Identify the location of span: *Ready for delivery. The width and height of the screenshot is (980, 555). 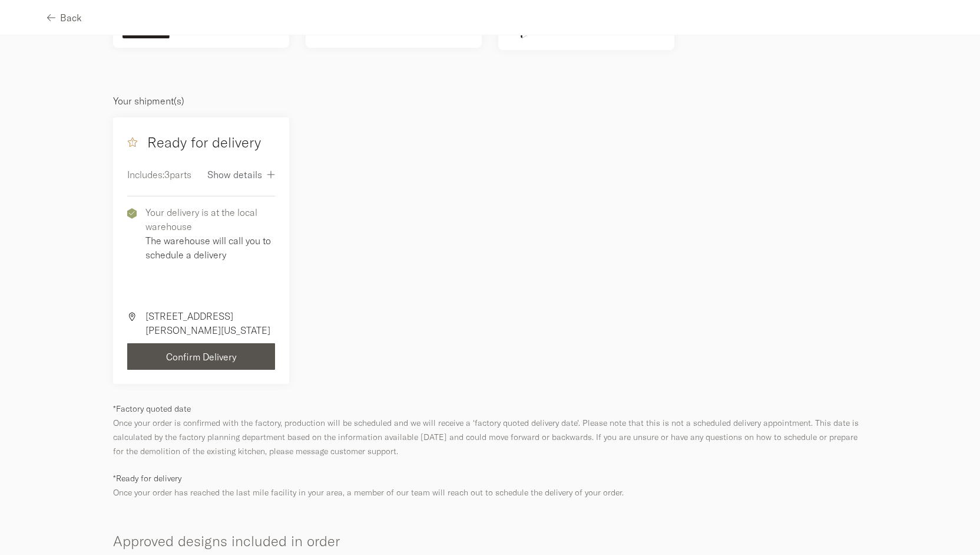
(147, 478).